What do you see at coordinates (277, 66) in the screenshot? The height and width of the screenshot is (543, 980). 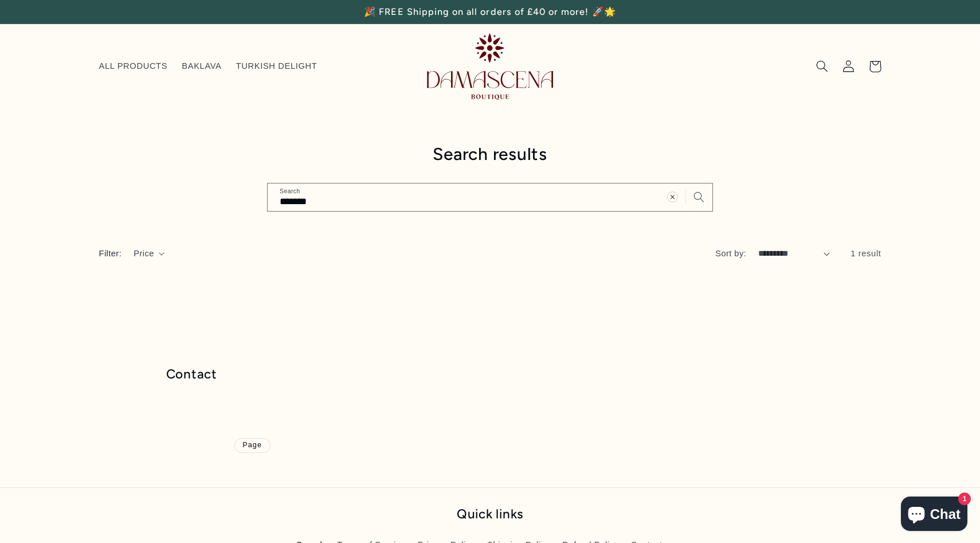 I see `a: TURKISH DELIGHT` at bounding box center [277, 66].